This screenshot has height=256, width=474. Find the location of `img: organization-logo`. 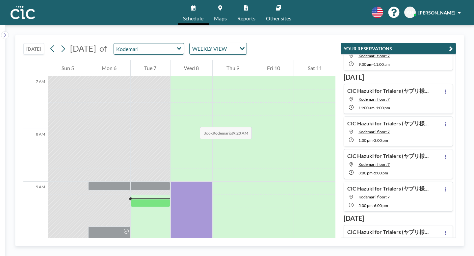

img: organization-logo is located at coordinates (23, 13).